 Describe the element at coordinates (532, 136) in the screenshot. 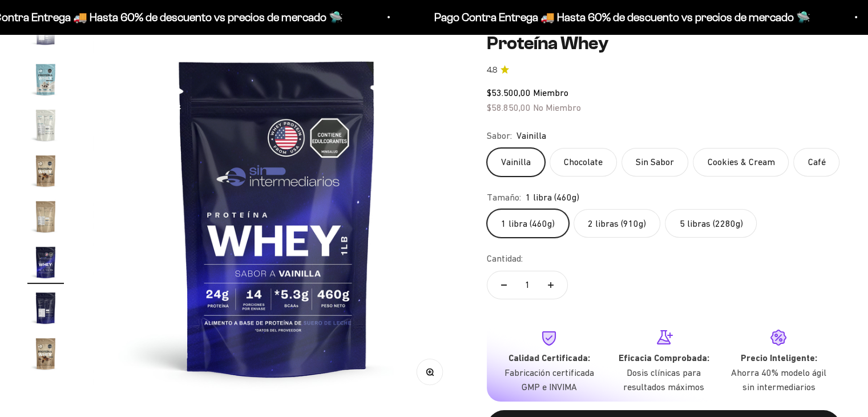

I see `span: Vainilla` at that location.